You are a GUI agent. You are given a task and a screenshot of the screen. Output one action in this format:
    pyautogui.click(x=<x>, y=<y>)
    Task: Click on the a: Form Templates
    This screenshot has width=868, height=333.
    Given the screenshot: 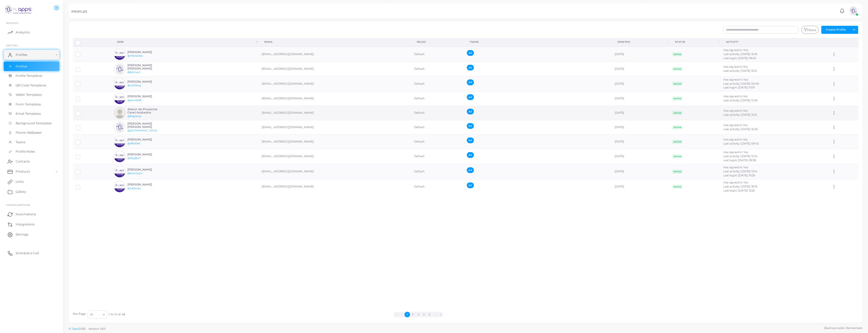 What is the action you would take?
    pyautogui.click(x=32, y=105)
    